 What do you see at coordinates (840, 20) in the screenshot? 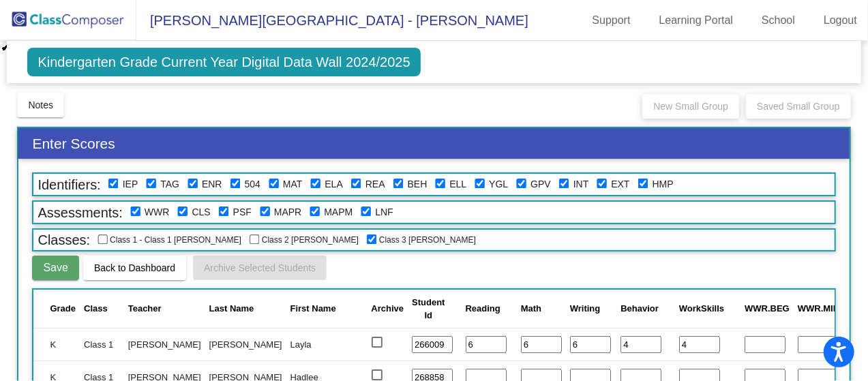
I see `a: Logout` at bounding box center [840, 20].